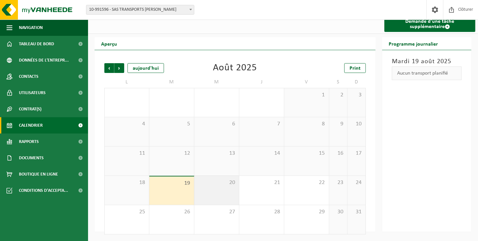 Image resolution: width=478 pixels, height=241 pixels. What do you see at coordinates (357, 183) in the screenshot?
I see `span: 24` at bounding box center [357, 183].